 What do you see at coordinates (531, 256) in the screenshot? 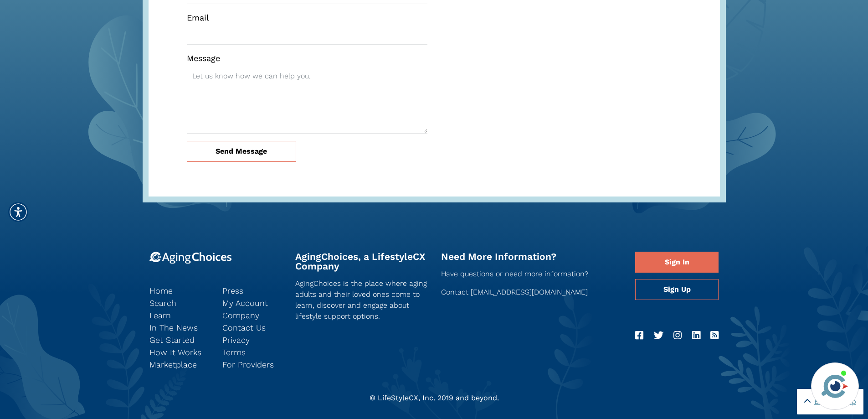
I see `h2: Need More Information?` at bounding box center [531, 256].